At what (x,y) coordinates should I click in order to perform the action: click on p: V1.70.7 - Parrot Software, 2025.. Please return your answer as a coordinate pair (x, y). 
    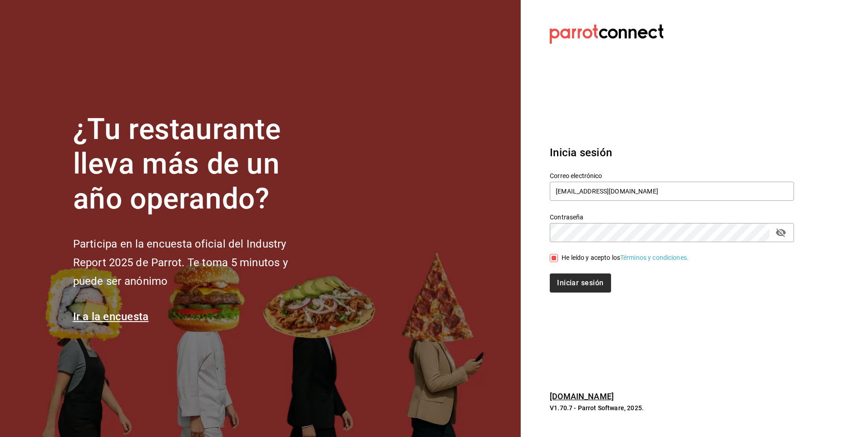
    Looking at the image, I should click on (672, 408).